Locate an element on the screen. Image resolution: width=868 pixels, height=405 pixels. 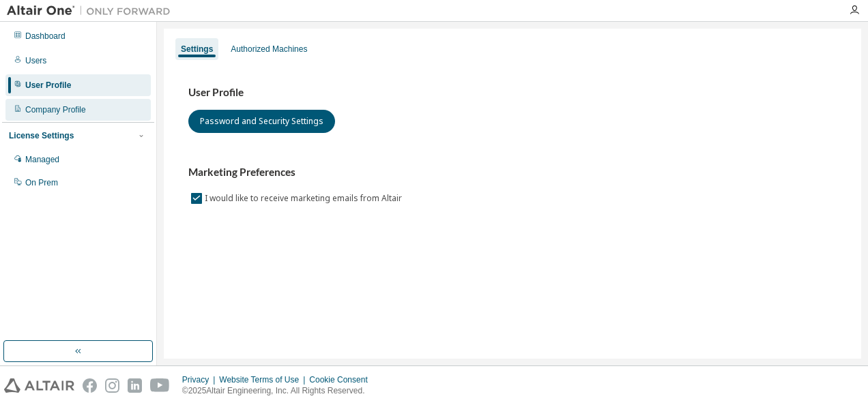
img: facebook.svg is located at coordinates (89, 385).